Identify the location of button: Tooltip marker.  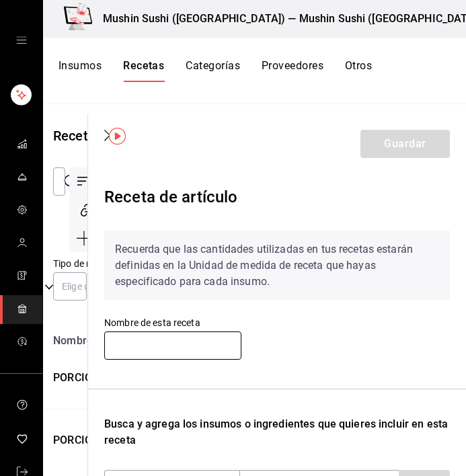
(117, 136).